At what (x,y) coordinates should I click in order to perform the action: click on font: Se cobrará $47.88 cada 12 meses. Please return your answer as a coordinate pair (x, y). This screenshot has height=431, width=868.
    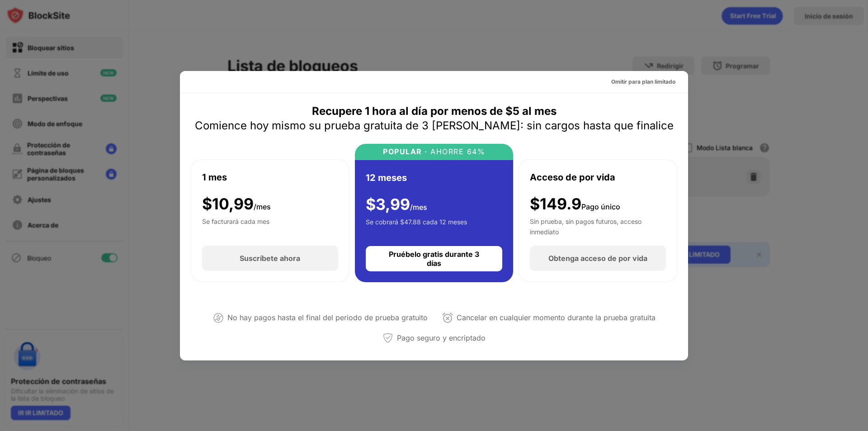
    Looking at the image, I should click on (416, 222).